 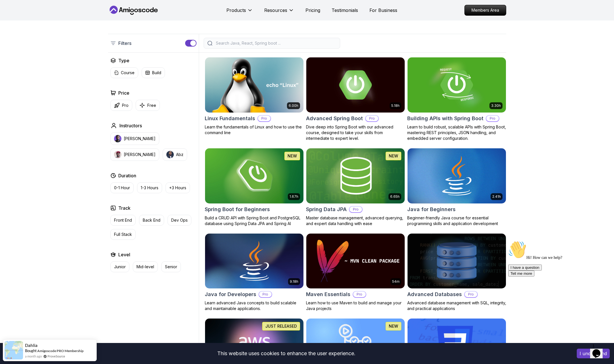 I want to click on p: Resources, so click(x=276, y=10).